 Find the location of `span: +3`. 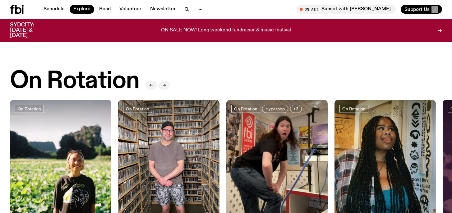

span: +3 is located at coordinates (296, 109).